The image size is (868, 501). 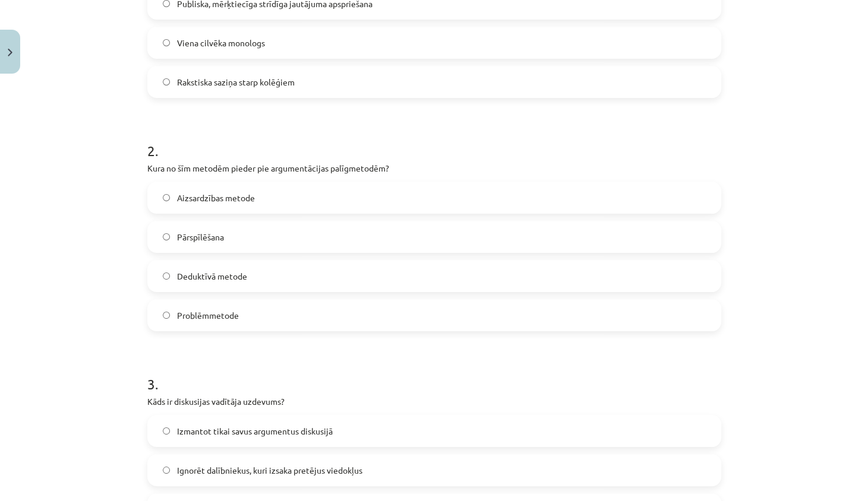 What do you see at coordinates (434, 401) in the screenshot?
I see `p: Kāds ir diskusijas vadītāja uzdevums?` at bounding box center [434, 401].